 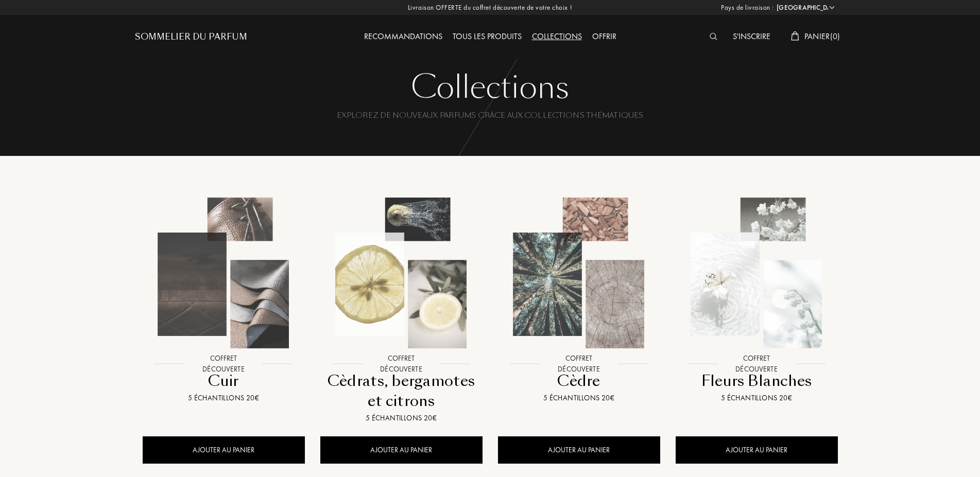 I want to click on div: Tous les produits, so click(x=487, y=37).